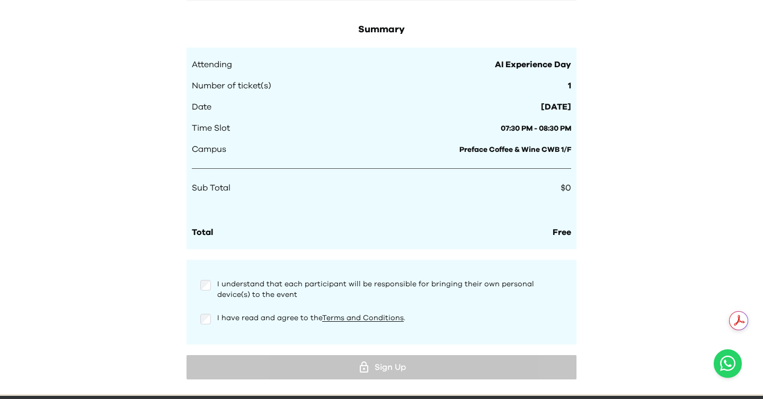 The image size is (763, 399). I want to click on span: Sub Total, so click(211, 188).